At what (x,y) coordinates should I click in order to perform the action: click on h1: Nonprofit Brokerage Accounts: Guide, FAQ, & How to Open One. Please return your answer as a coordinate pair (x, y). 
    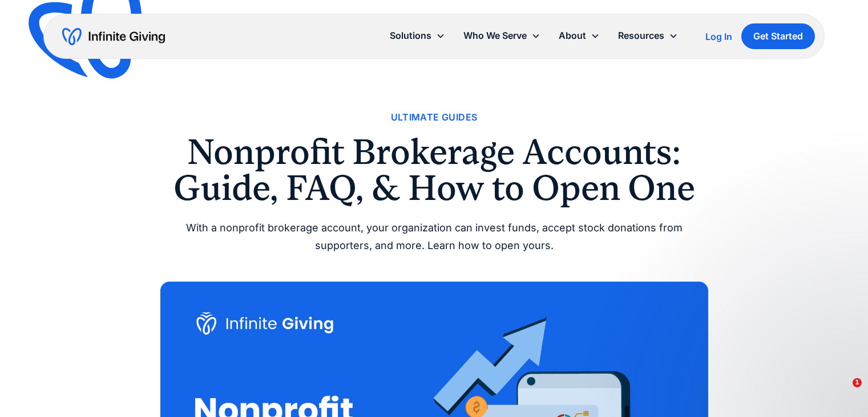
    Looking at the image, I should click on (434, 169).